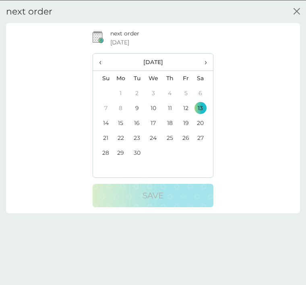  What do you see at coordinates (203, 107) in the screenshot?
I see `td: 13` at bounding box center [203, 107].